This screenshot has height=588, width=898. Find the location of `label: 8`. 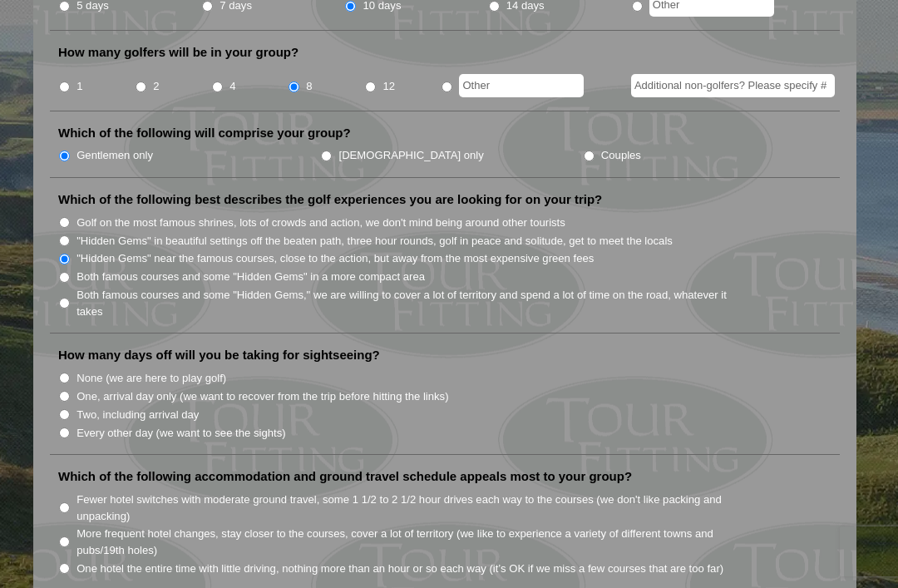

label: 8 is located at coordinates (309, 86).